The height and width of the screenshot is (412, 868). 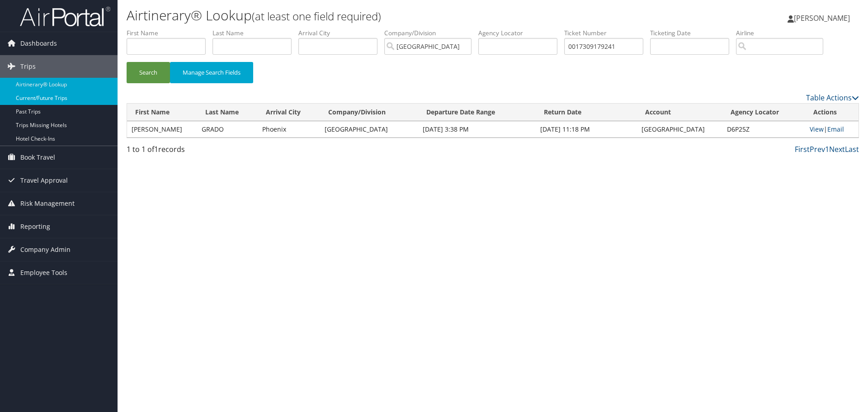 What do you see at coordinates (783, 33) in the screenshot?
I see `label: Airline` at bounding box center [783, 33].